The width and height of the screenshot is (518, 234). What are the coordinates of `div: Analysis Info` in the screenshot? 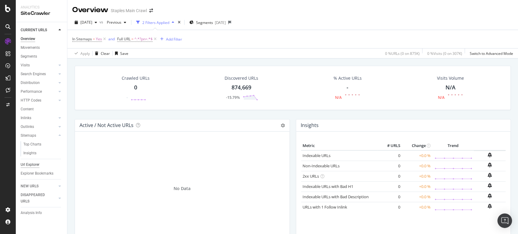 It's located at (31, 213).